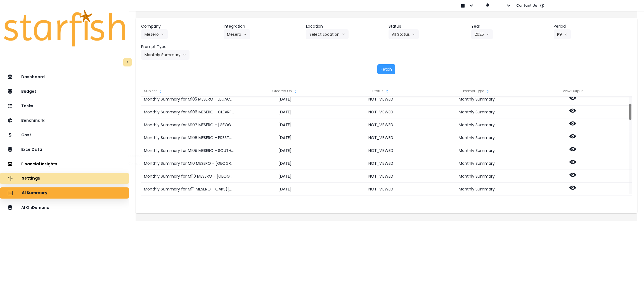  Describe the element at coordinates (29, 92) in the screenshot. I see `p: Budget` at that location.